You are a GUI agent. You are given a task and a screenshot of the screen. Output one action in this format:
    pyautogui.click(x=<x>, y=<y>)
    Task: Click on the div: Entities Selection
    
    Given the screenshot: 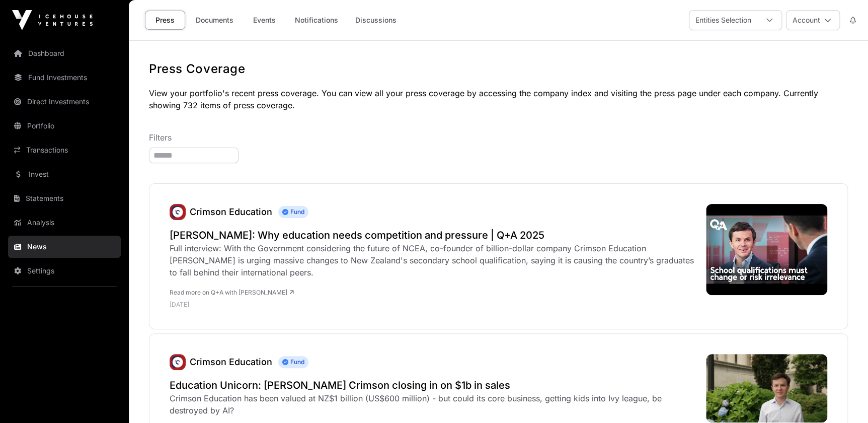 What is the action you would take?
    pyautogui.click(x=723, y=20)
    